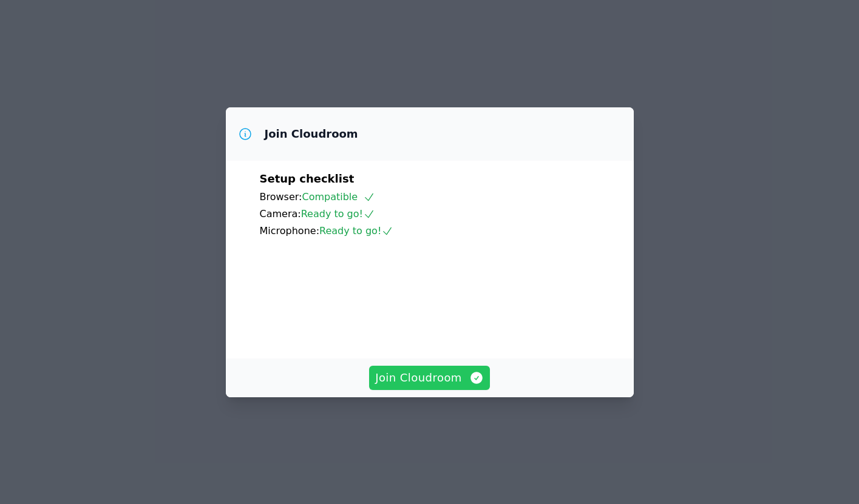 Image resolution: width=859 pixels, height=504 pixels. I want to click on span: Camera:, so click(280, 214).